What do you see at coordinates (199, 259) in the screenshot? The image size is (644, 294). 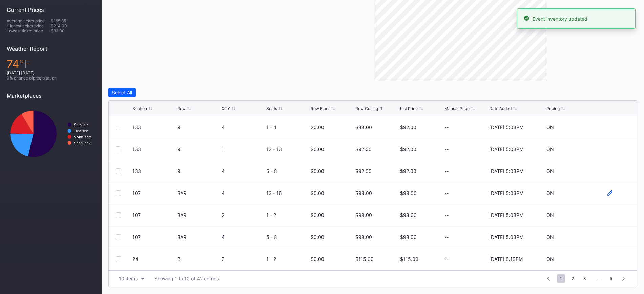 I see `div: B` at bounding box center [199, 259].